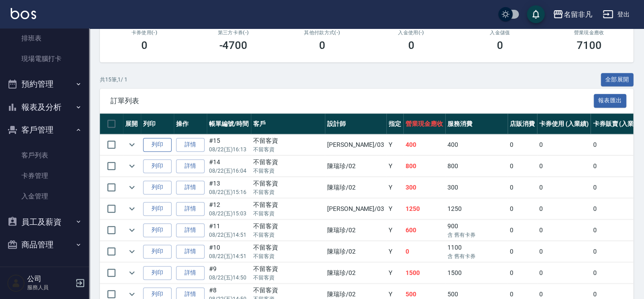 The width and height of the screenshot is (644, 299). I want to click on td: 1250, so click(476, 209).